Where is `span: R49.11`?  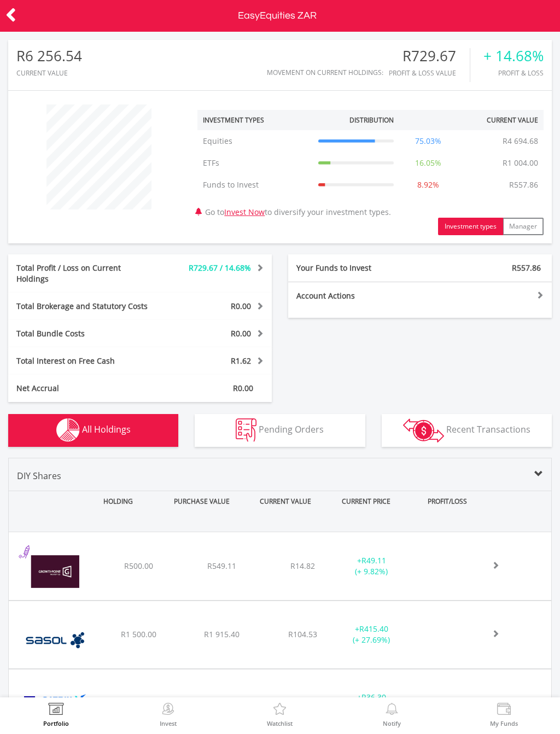 span: R49.11 is located at coordinates (374, 560).